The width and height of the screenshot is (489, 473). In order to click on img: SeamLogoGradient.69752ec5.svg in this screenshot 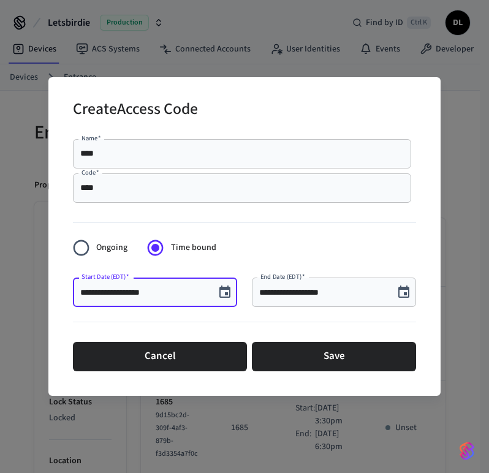, I will do `click(467, 451)`.